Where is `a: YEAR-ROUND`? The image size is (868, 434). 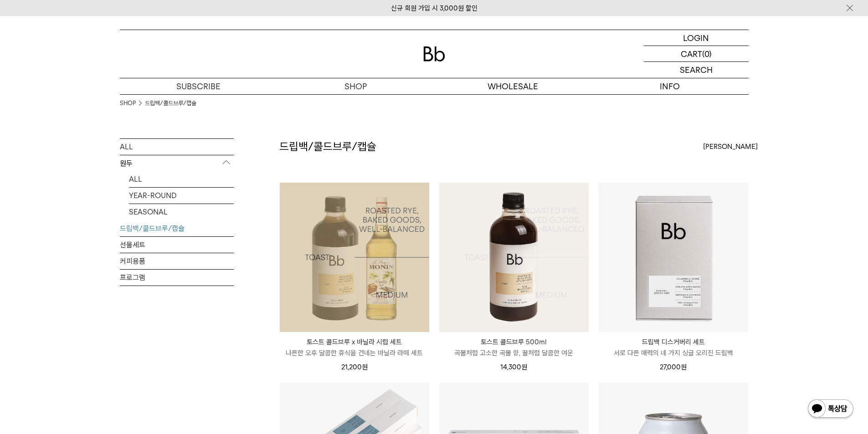
a: YEAR-ROUND is located at coordinates (181, 195).